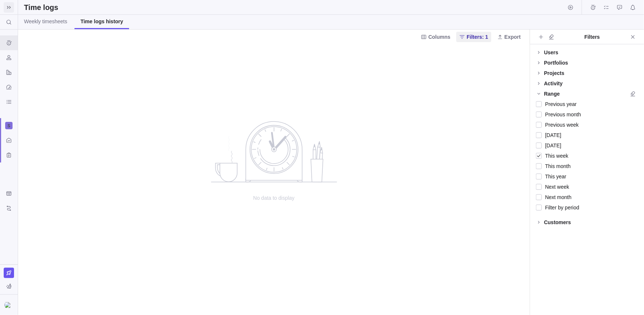  I want to click on span: Previous week, so click(560, 125).